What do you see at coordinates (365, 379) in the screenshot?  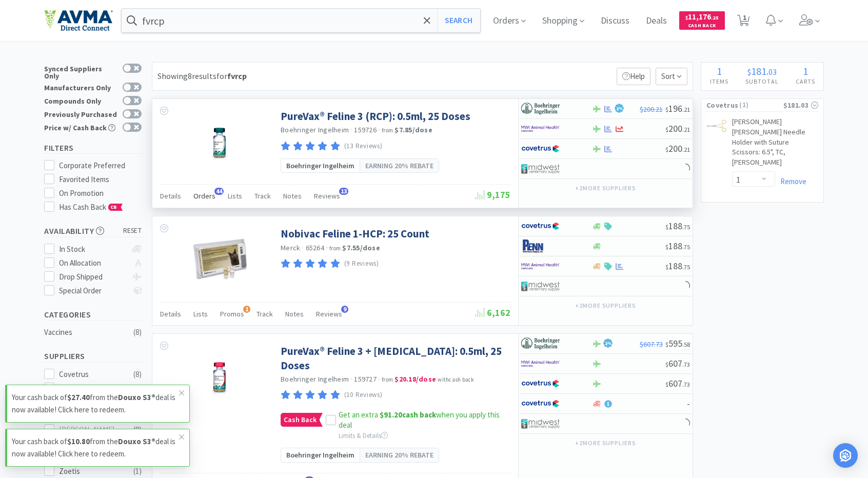 I see `span: 159727` at bounding box center [365, 379].